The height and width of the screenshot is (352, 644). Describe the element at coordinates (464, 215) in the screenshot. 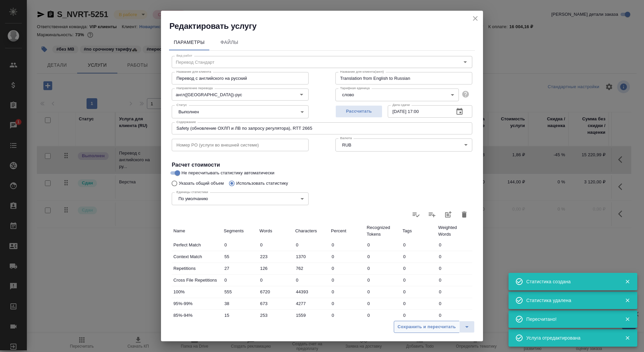

I see `button: Удалить статистику` at that location.